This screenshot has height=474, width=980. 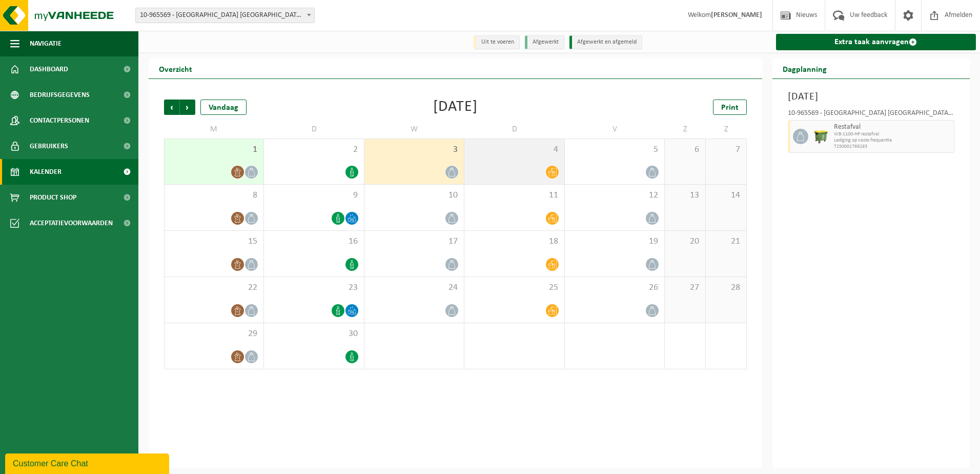 I want to click on li: Afgewerkt, so click(x=544, y=42).